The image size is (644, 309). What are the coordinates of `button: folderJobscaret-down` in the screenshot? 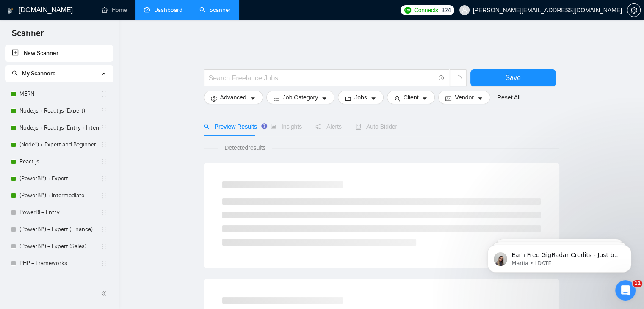 It's located at (360, 97).